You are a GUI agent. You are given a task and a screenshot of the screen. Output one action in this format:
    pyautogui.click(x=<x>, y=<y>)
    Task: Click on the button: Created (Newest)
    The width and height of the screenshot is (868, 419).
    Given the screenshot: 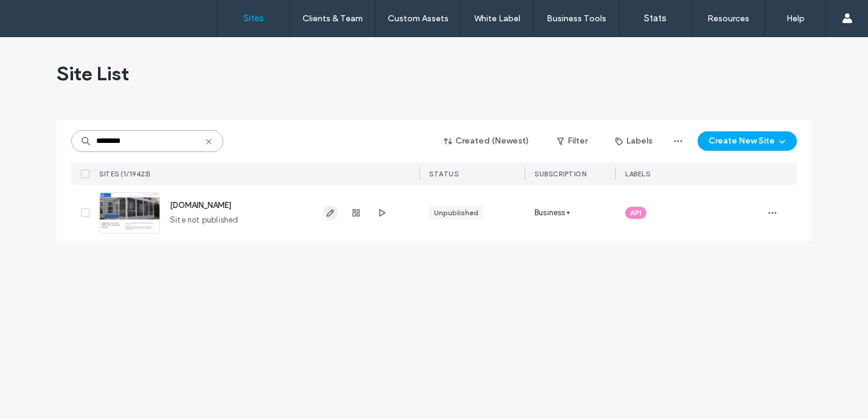 What is the action you would take?
    pyautogui.click(x=487, y=141)
    